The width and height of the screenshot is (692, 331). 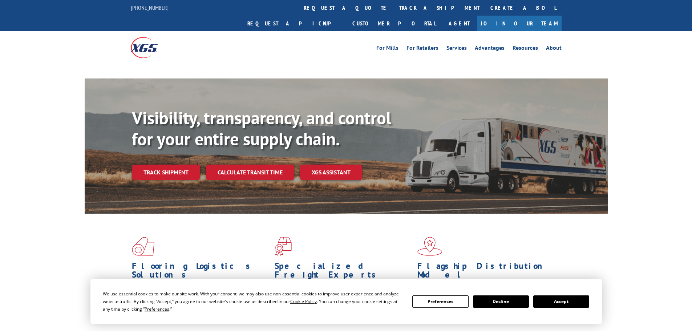 What do you see at coordinates (457, 49) in the screenshot?
I see `a: Services` at bounding box center [457, 49].